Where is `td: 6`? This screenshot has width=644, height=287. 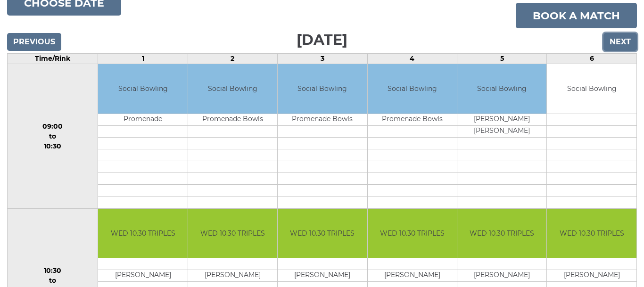
td: 6 is located at coordinates (592, 59).